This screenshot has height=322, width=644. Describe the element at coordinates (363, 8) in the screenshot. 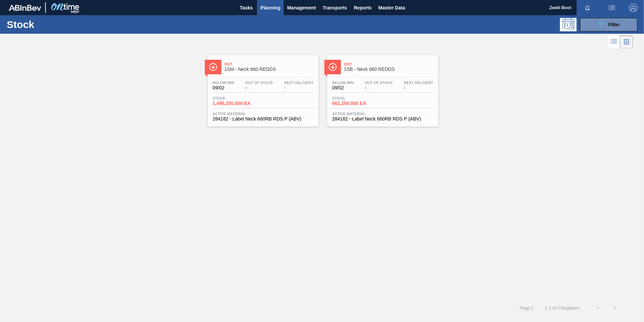

I see `span: Reports` at that location.